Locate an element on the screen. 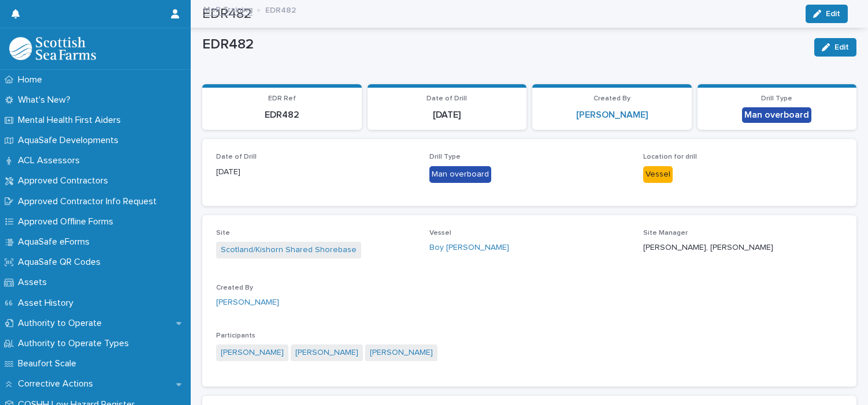 This screenshot has height=405, width=868. p: Approved Offline Forms is located at coordinates (68, 221).